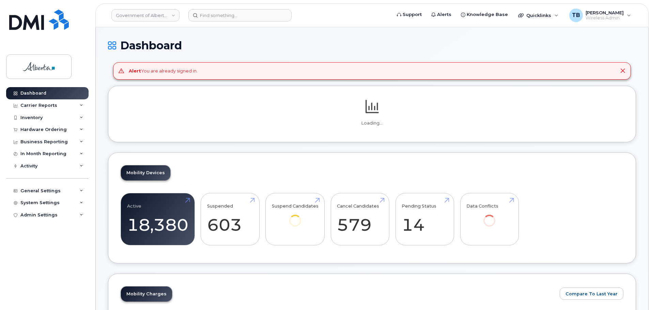 Image resolution: width=652 pixels, height=310 pixels. What do you see at coordinates (230, 219) in the screenshot?
I see `a: Suspended 603` at bounding box center [230, 219].